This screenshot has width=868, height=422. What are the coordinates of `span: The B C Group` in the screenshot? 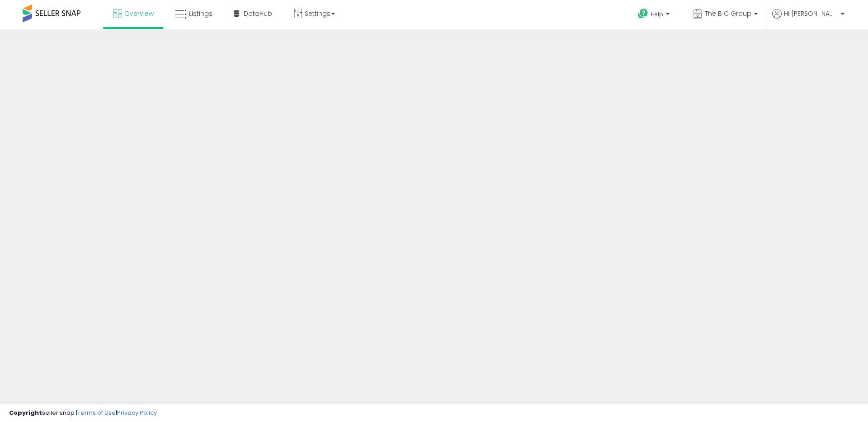 It's located at (728, 14).